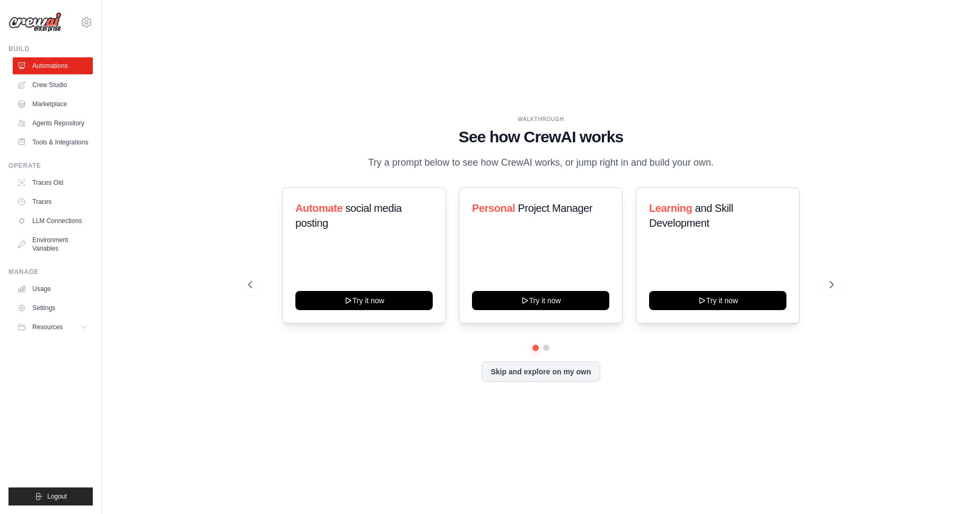 The height and width of the screenshot is (514, 980). Describe the element at coordinates (53, 202) in the screenshot. I see `a: Traces` at that location.